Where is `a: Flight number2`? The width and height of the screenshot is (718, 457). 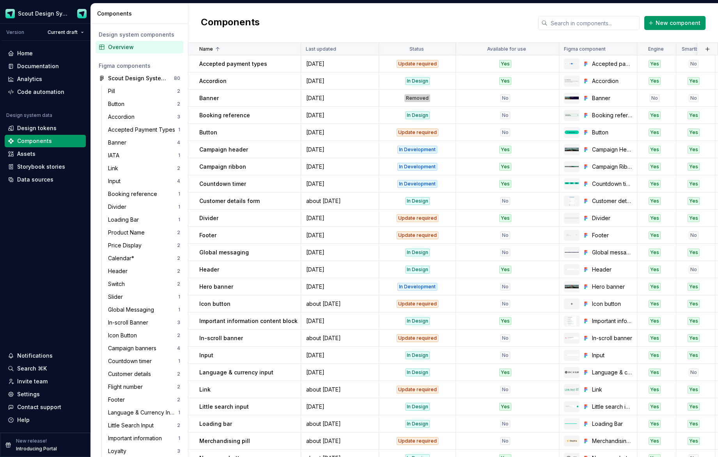 a: Flight number2 is located at coordinates (144, 387).